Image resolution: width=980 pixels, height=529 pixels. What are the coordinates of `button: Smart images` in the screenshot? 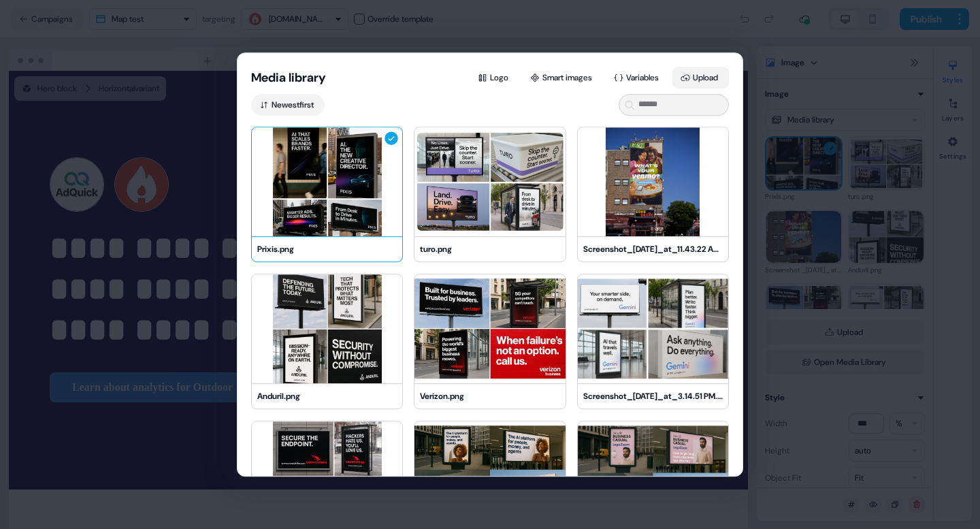 It's located at (562, 78).